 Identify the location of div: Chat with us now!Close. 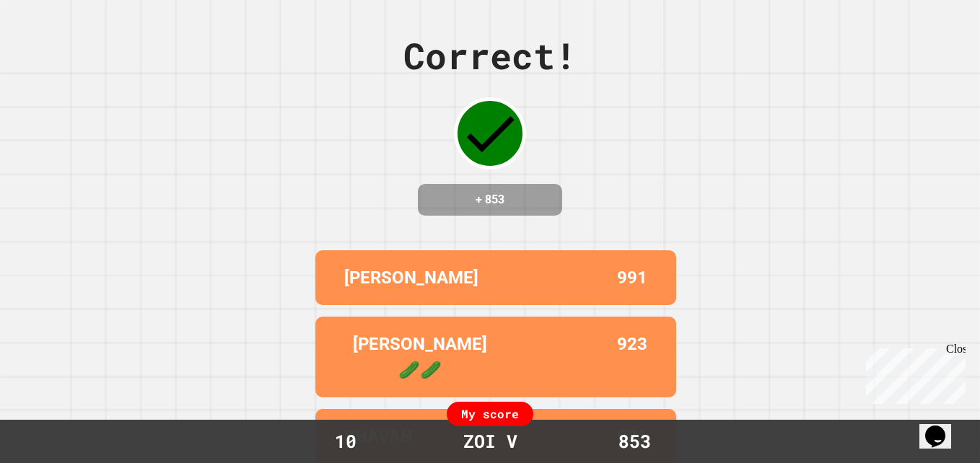
(52, 48).